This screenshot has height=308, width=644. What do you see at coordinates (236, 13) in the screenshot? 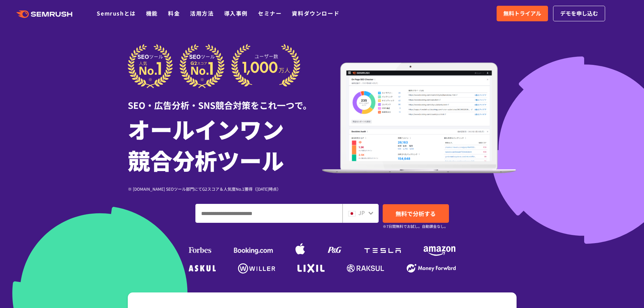
I see `a: 導入事例` at bounding box center [236, 13].